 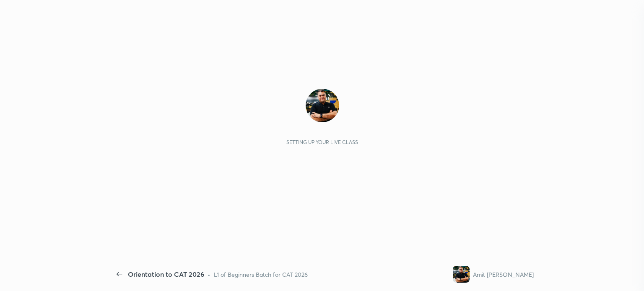 I want to click on div: L1 of Beginners Batch for CAT 2026, so click(x=261, y=275).